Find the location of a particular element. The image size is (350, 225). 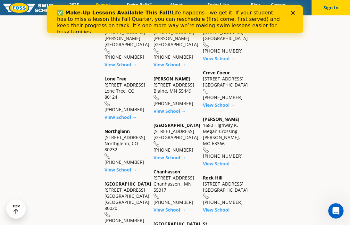

a: Rock Hill is located at coordinates (212, 177).